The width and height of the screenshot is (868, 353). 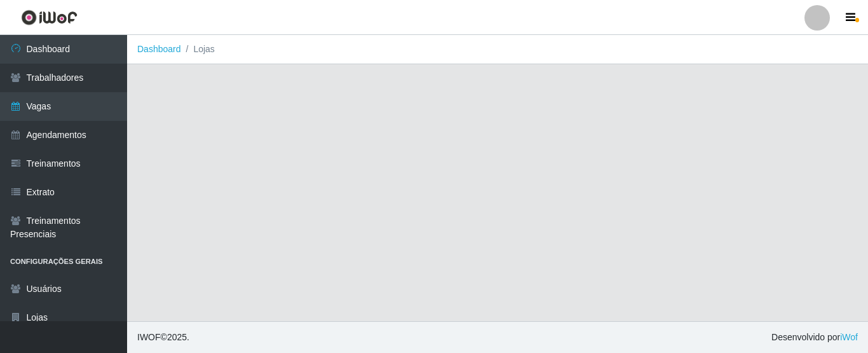 What do you see at coordinates (497, 50) in the screenshot?
I see `nav: breadcrumb` at bounding box center [497, 50].